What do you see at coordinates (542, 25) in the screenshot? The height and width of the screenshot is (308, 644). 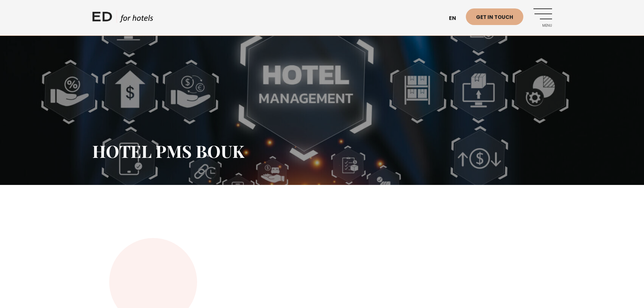 I see `span: Menu` at bounding box center [542, 25].